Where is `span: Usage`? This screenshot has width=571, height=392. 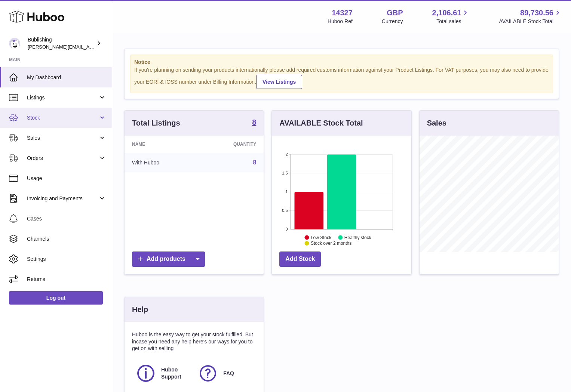 span: Usage is located at coordinates (67, 178).